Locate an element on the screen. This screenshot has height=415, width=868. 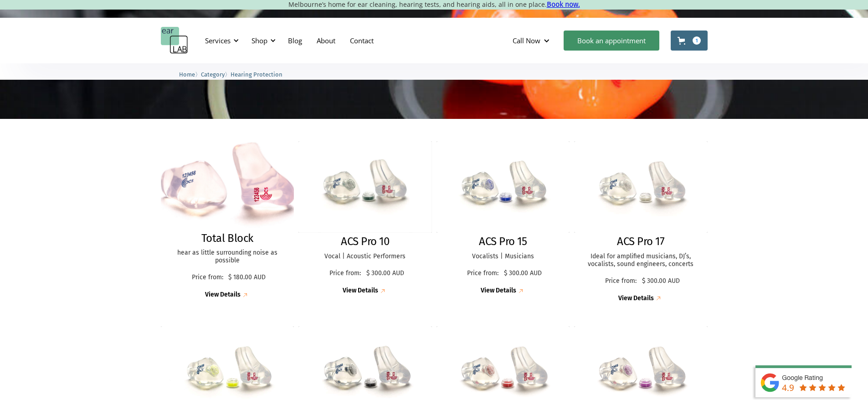
div: 1 is located at coordinates (697, 41).